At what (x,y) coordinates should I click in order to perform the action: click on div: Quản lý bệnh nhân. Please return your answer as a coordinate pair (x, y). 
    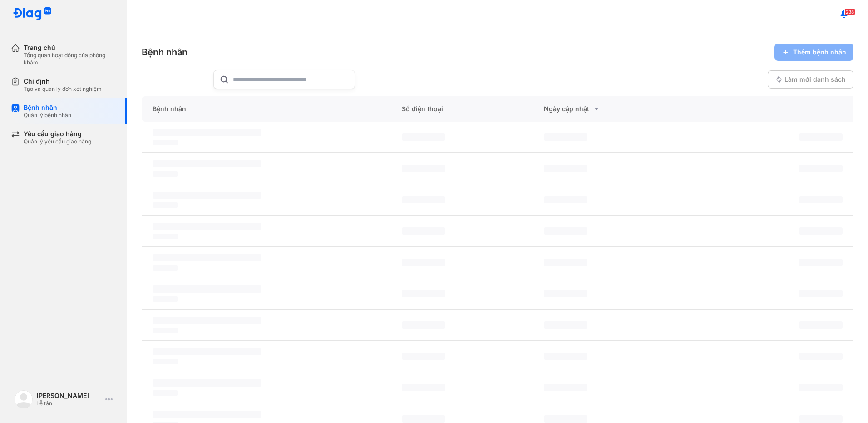
    Looking at the image, I should click on (48, 115).